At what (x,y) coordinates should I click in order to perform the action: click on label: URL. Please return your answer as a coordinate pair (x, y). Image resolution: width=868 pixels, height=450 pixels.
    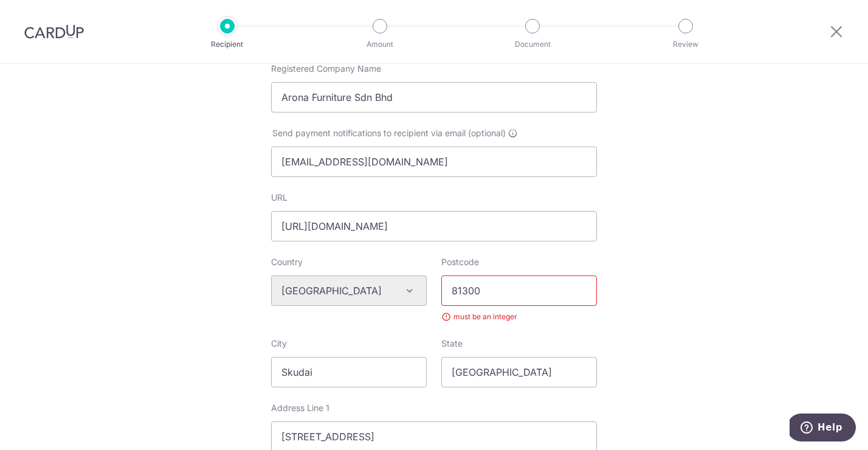
    Looking at the image, I should click on (279, 198).